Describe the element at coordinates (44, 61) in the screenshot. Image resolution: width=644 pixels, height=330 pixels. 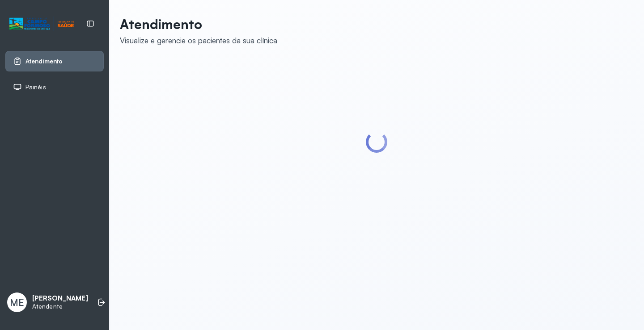
I see `span: Atendimento` at that location.